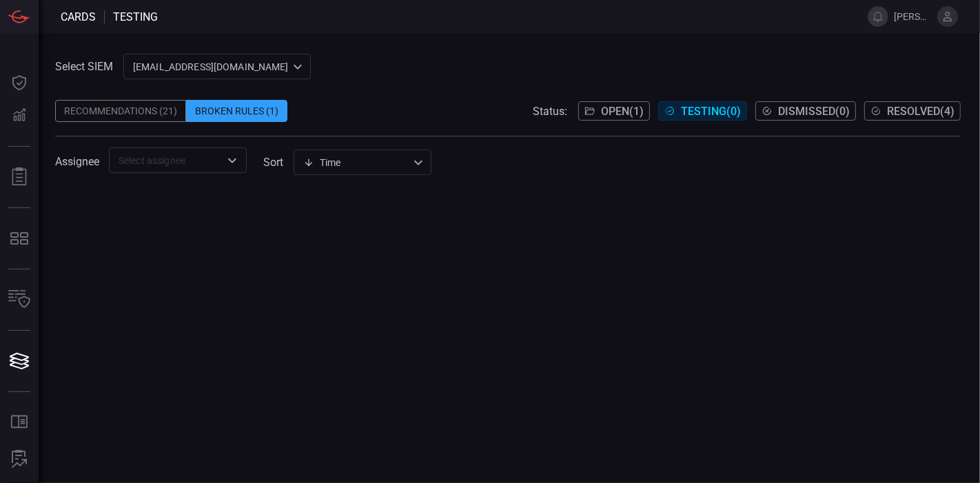 The image size is (980, 483). What do you see at coordinates (711, 111) in the screenshot?
I see `span: Testing ( 0 )` at bounding box center [711, 111].